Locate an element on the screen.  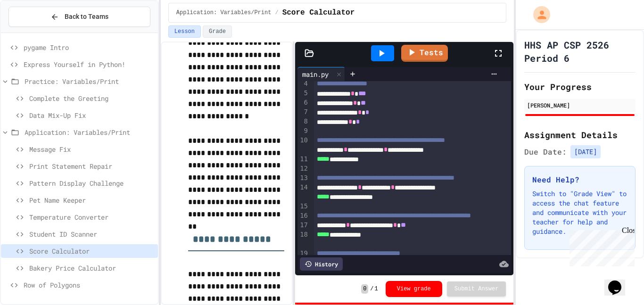
button: Grade is located at coordinates (217, 31).